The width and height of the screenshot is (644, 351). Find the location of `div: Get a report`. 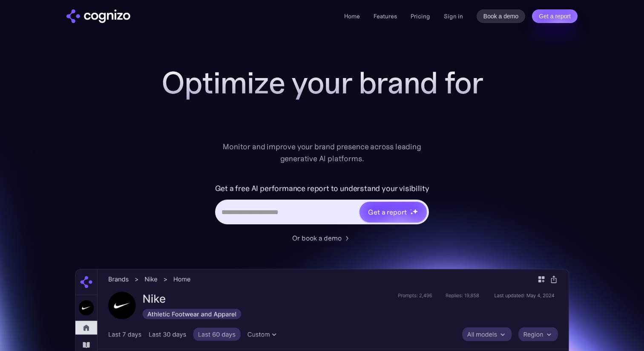

div: Get a report is located at coordinates (388, 212).